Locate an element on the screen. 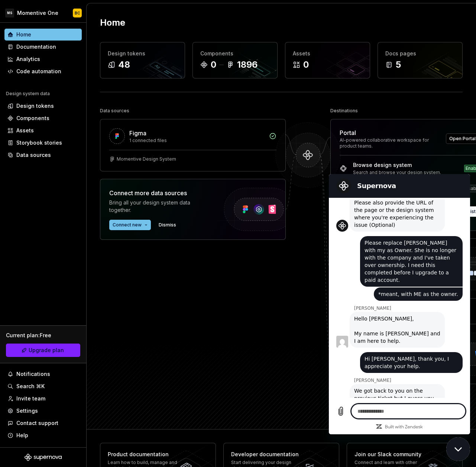 Image resolution: width=476 pixels, height=467 pixels. div: Developer documentation is located at coordinates (267, 454).